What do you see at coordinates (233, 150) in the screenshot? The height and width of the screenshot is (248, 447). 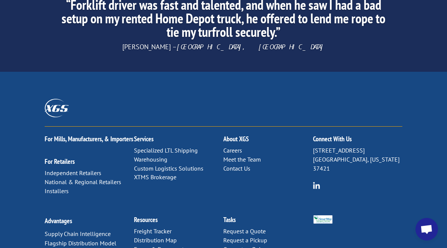 I see `a: Careers` at bounding box center [233, 150].